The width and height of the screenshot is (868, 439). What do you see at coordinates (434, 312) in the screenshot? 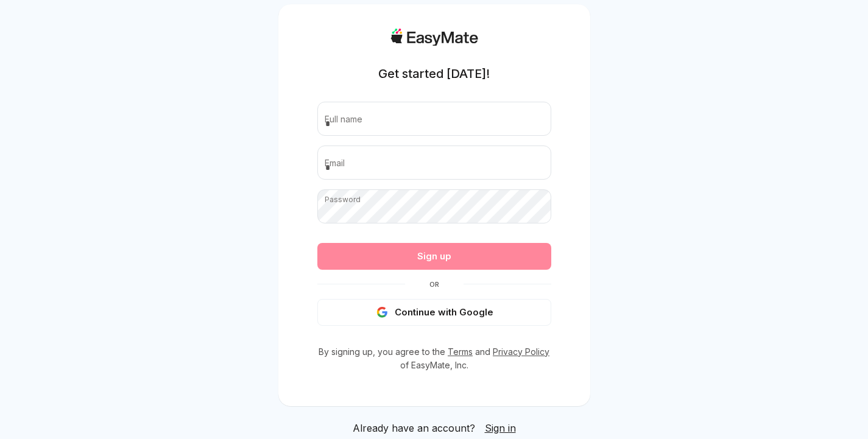
I see `button: Continue with Google` at bounding box center [434, 312].